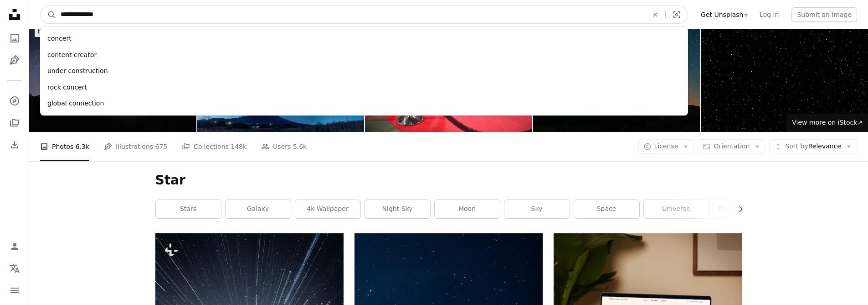 The height and width of the screenshot is (305, 868). What do you see at coordinates (14, 247) in the screenshot?
I see `a: Log in / Sign up` at bounding box center [14, 247].